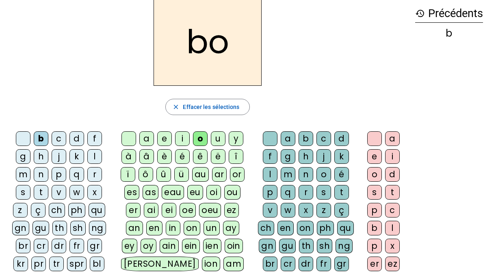  What do you see at coordinates (200, 174) in the screenshot?
I see `div: au` at bounding box center [200, 174].